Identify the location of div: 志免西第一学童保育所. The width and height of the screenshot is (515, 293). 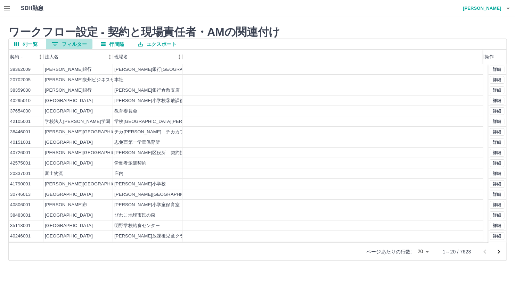
(137, 143).